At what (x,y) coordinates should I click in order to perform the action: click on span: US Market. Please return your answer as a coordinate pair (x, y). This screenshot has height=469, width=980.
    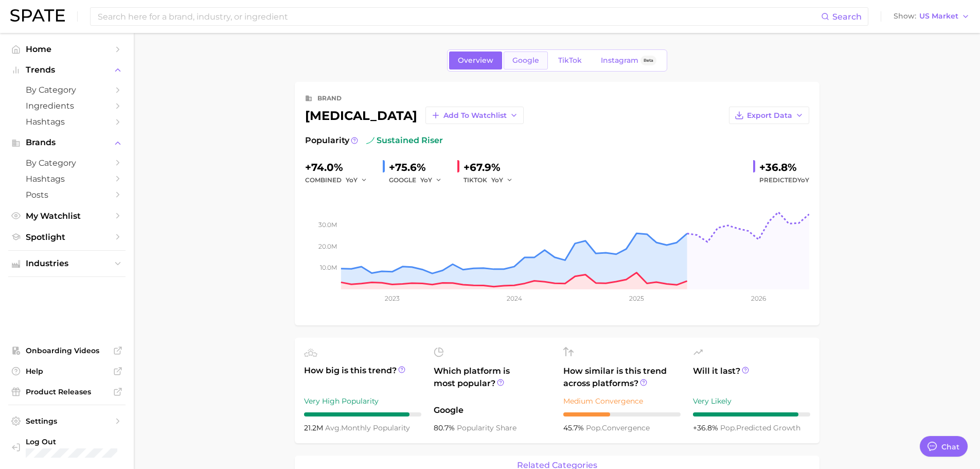
    Looking at the image, I should click on (939, 16).